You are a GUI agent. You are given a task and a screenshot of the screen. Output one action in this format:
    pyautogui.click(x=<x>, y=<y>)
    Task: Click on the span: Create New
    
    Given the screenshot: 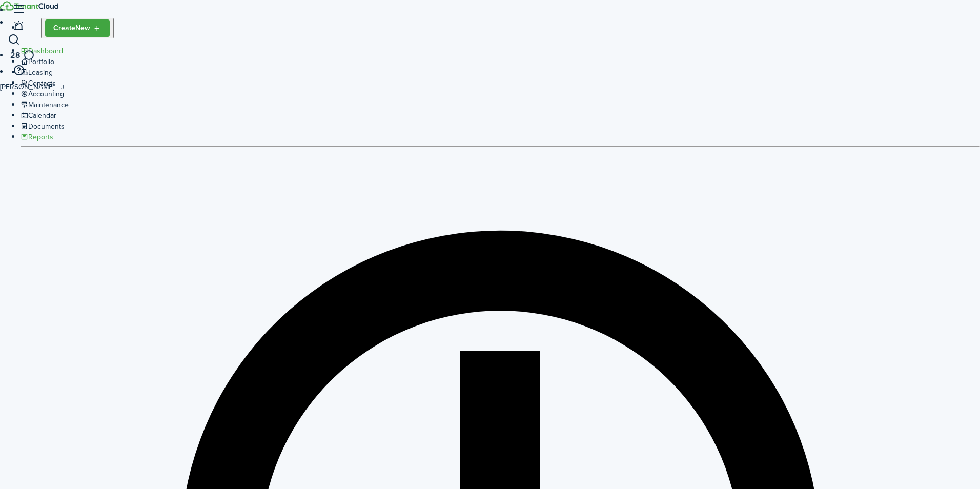 What is the action you would take?
    pyautogui.click(x=72, y=28)
    